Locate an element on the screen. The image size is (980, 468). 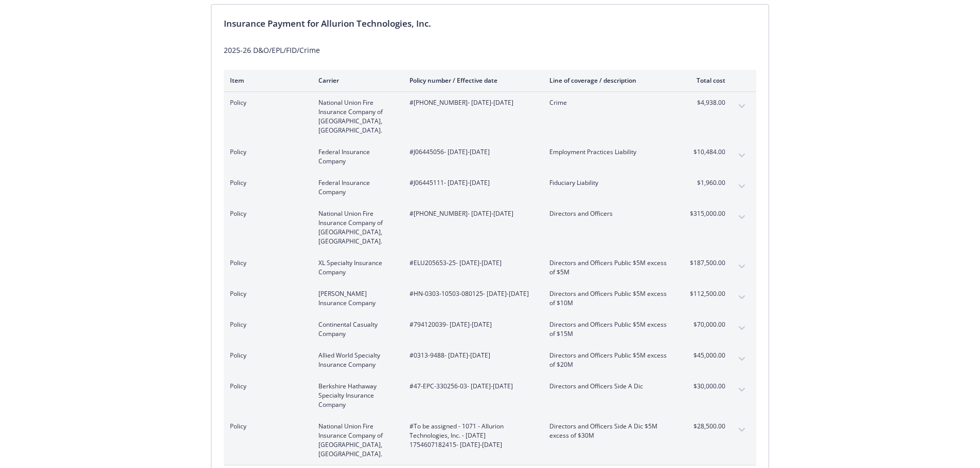
span: Fiduciary Liability is located at coordinates (610, 183).